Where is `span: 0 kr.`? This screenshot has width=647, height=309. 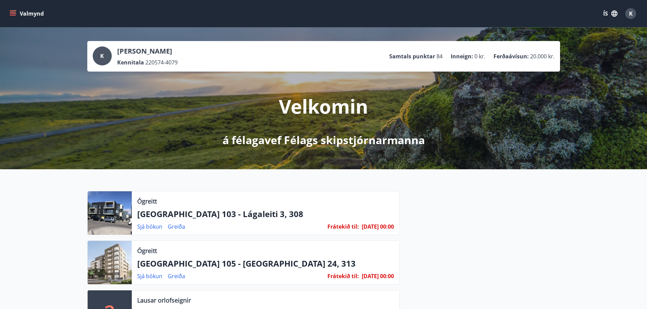
span: 0 kr. is located at coordinates (480, 56).